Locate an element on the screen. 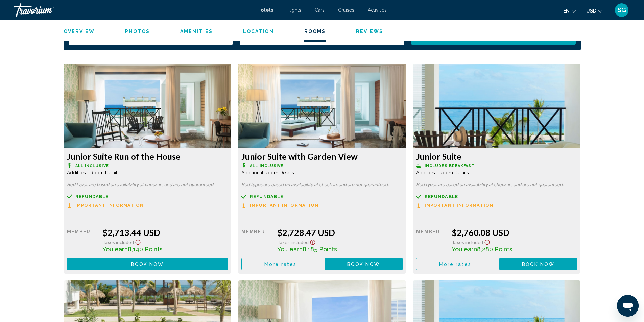  span: USD is located at coordinates (591, 11).